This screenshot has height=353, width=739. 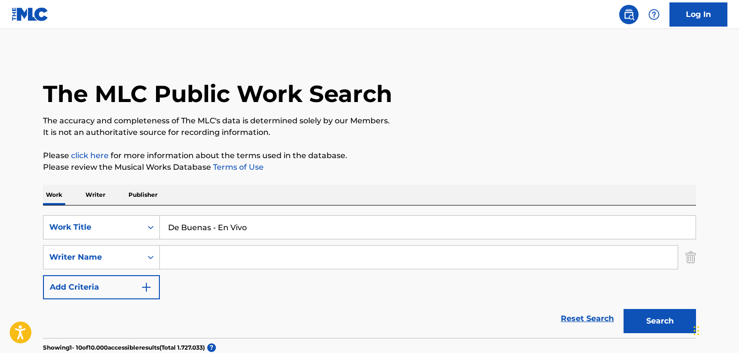 I want to click on div: Writer Name, so click(x=93, y=257).